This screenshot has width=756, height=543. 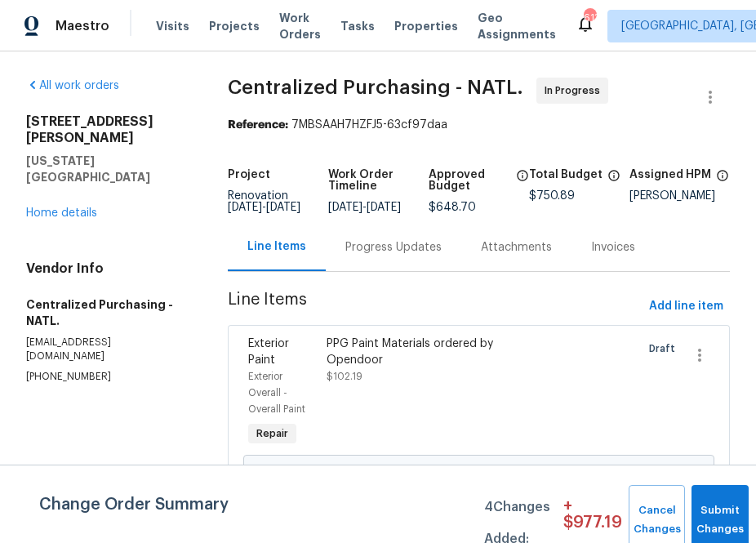 What do you see at coordinates (427, 26) in the screenshot?
I see `span: Properties` at bounding box center [427, 26].